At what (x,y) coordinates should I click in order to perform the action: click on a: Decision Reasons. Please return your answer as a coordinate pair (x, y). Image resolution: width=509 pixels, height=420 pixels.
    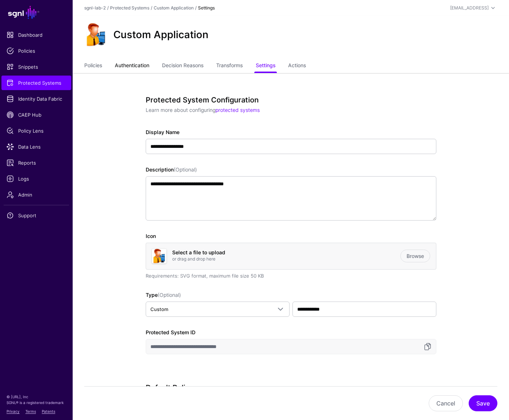
    Looking at the image, I should click on (183, 66).